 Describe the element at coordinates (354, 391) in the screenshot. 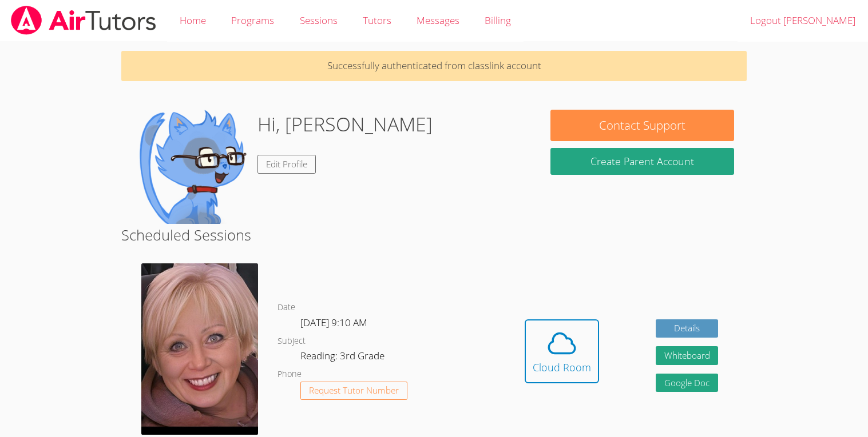

I see `button: Request Tutor Number` at that location.